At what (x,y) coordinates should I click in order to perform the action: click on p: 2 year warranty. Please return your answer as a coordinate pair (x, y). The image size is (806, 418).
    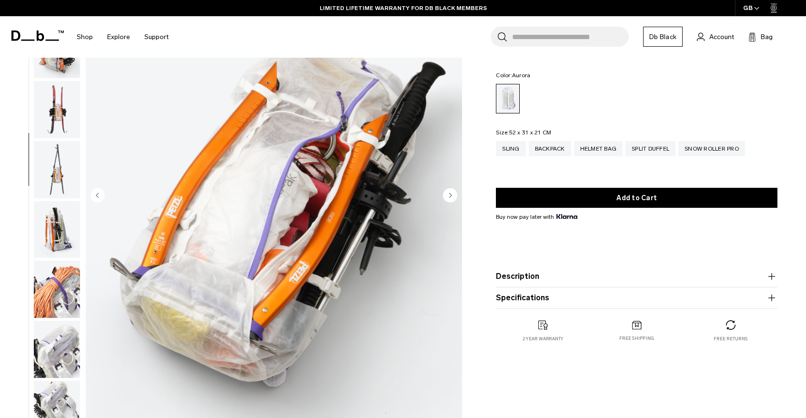
    Looking at the image, I should click on (543, 339).